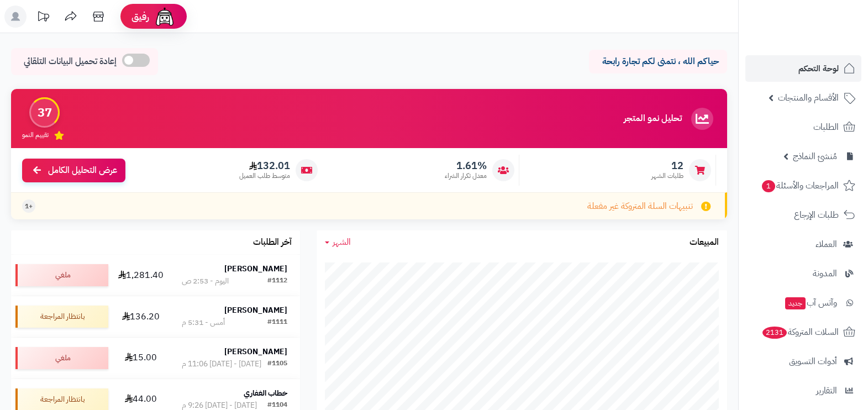 This screenshot has width=868, height=410. What do you see at coordinates (813, 361) in the screenshot?
I see `span: أدوات التسويق` at bounding box center [813, 361].